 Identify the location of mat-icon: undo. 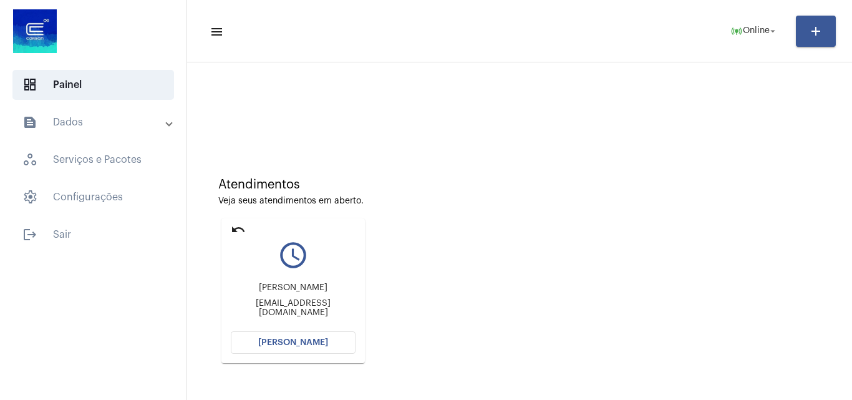
(238, 229).